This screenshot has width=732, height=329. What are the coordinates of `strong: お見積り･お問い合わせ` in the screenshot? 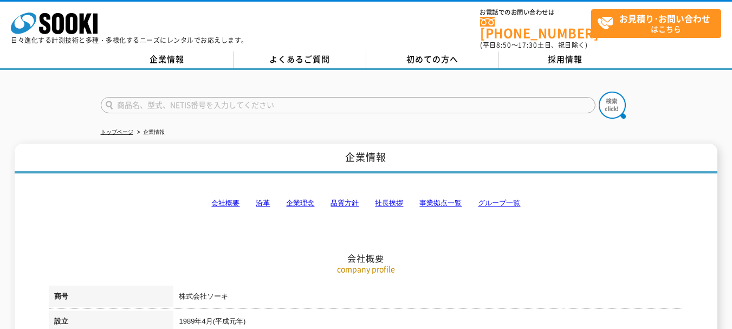 It's located at (665, 18).